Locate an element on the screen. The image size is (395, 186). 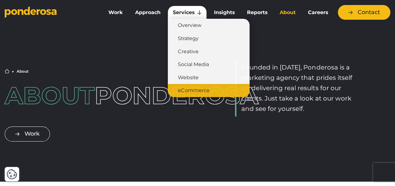
a: Approach is located at coordinates (148, 13).